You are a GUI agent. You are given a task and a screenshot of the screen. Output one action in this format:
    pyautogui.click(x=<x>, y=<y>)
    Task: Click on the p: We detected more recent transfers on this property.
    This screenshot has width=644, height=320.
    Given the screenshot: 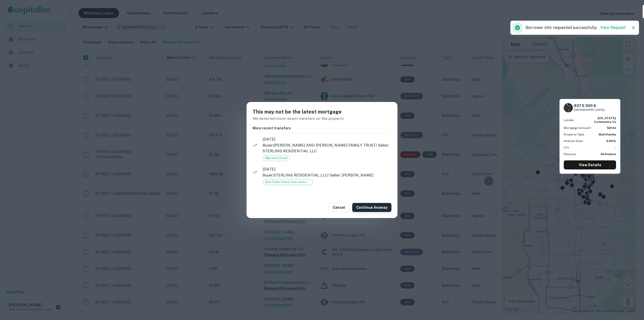 What is the action you would take?
    pyautogui.click(x=322, y=118)
    